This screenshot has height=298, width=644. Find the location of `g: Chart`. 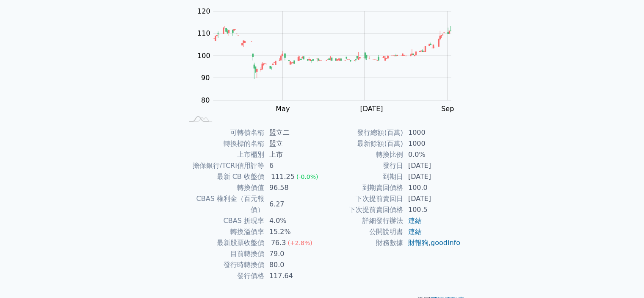

g: Chart is located at coordinates (328, 69).